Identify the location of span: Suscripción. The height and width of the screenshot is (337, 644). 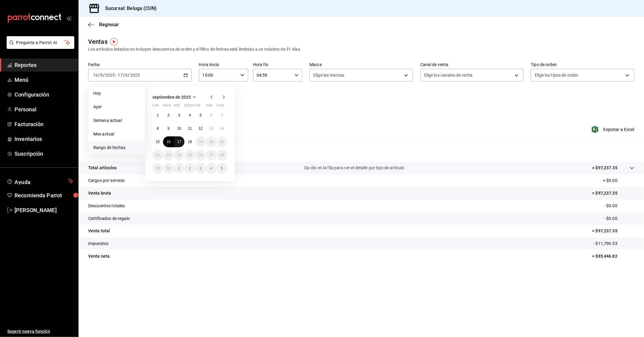
(44, 153).